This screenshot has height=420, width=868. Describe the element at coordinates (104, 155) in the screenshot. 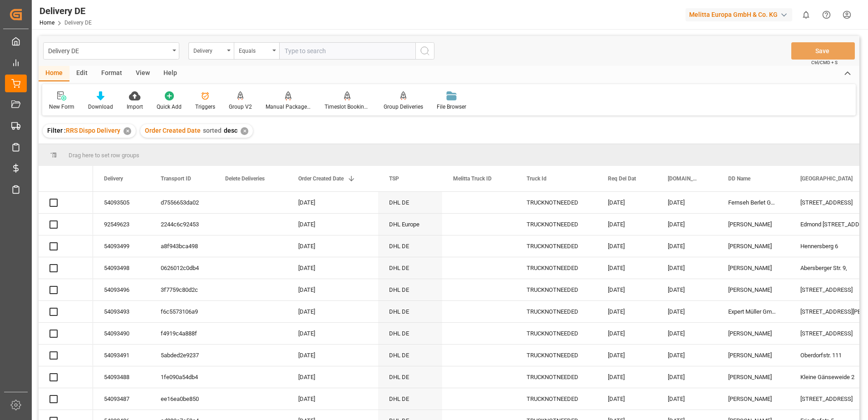

I see `span: Drag here to set row groups` at that location.